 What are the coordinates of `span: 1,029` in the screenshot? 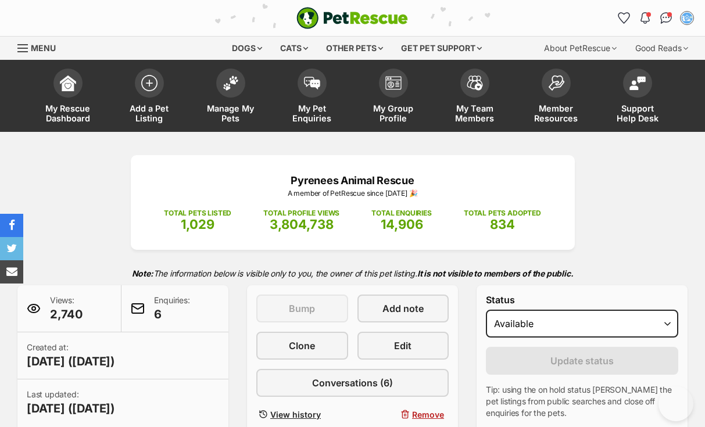 It's located at (198, 224).